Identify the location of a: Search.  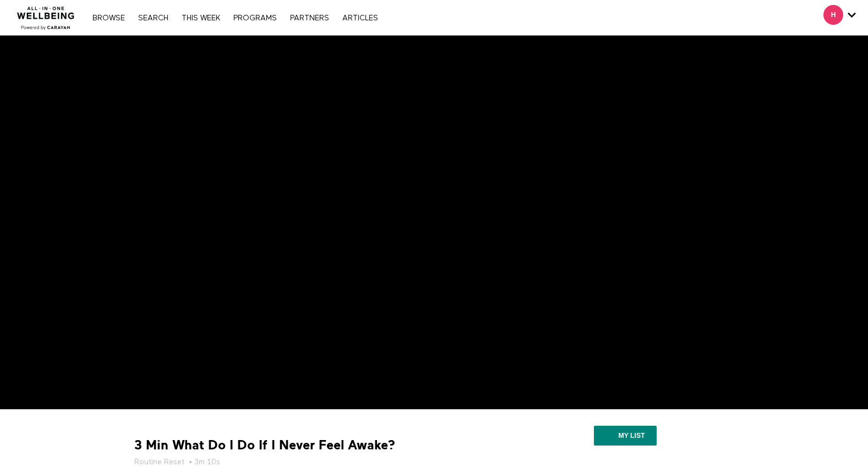
(153, 18).